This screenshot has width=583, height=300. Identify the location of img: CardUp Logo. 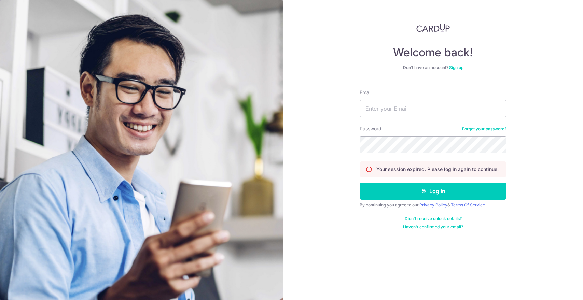
(433, 28).